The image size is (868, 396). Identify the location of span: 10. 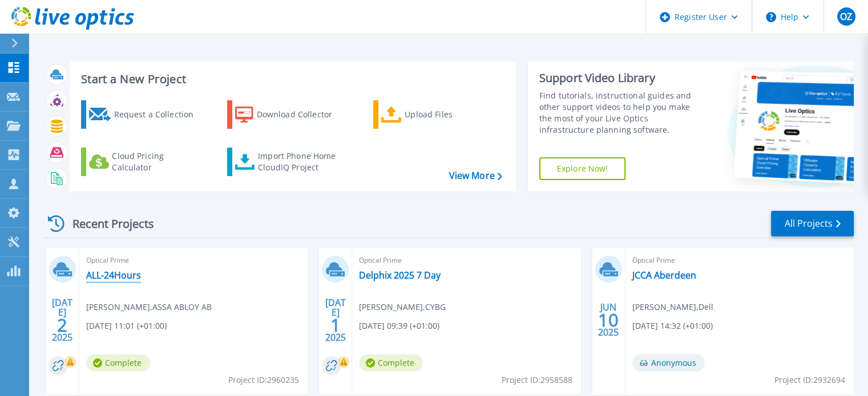
(608, 320).